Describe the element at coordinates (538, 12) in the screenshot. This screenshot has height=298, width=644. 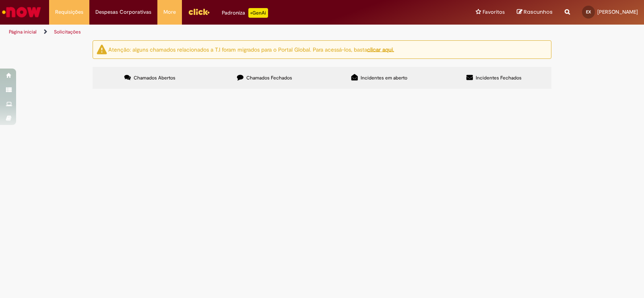
I see `span: Rascunhos` at that location.